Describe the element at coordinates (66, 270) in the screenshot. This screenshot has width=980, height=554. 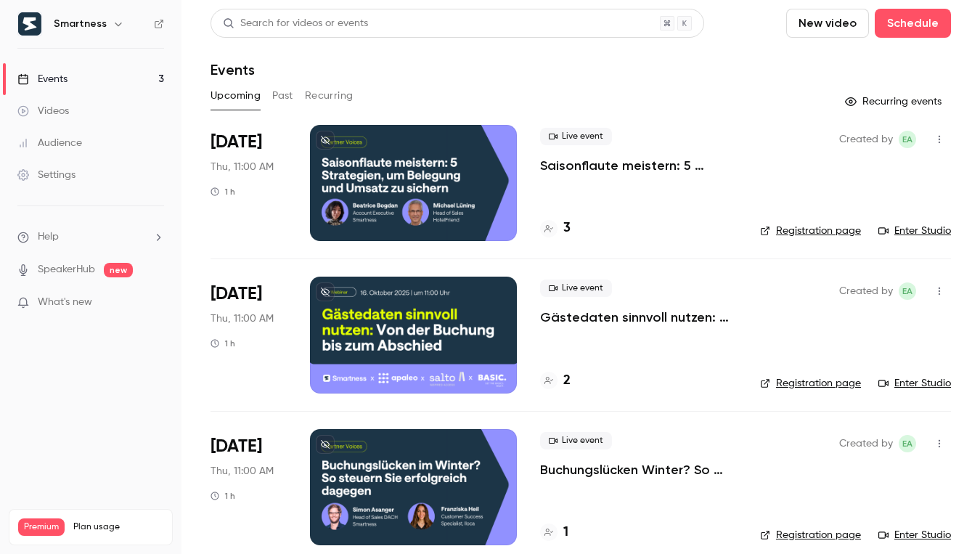
I see `a: SpeakerHub` at that location.